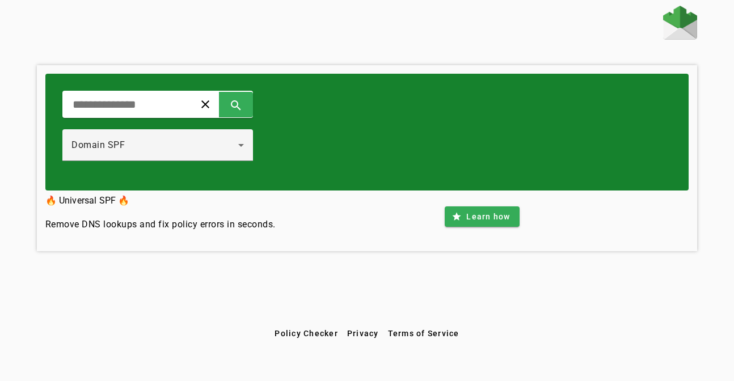 The width and height of the screenshot is (734, 381). What do you see at coordinates (482, 217) in the screenshot?
I see `button: Learn how` at bounding box center [482, 217].